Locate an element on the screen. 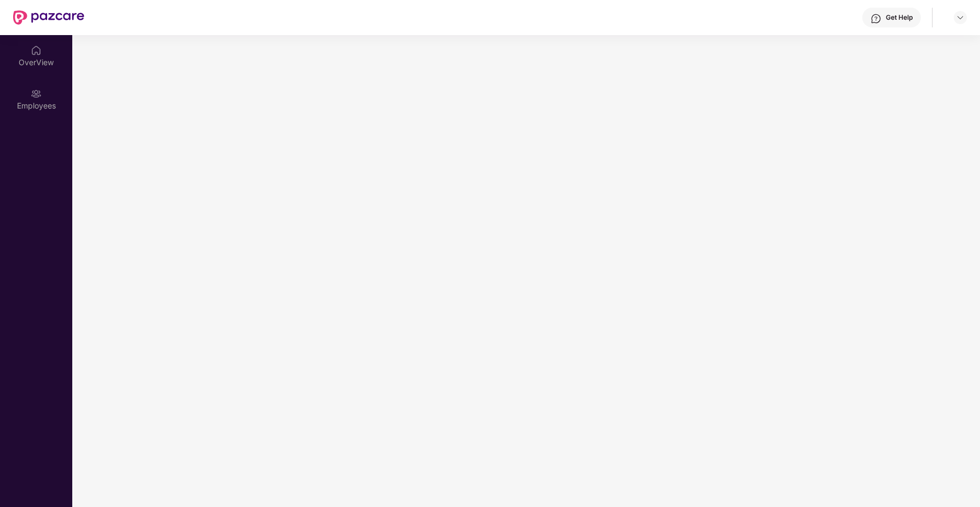  img: svg+xml;base64,PHN2ZyBpZD0iRHJvcGRvd24tMzJ4MzIiIHhtbG5zPSJodHRwOi8vd3d3LnczLm9yZy8yMDAwL3N2ZyIgd2... is located at coordinates (960, 17).